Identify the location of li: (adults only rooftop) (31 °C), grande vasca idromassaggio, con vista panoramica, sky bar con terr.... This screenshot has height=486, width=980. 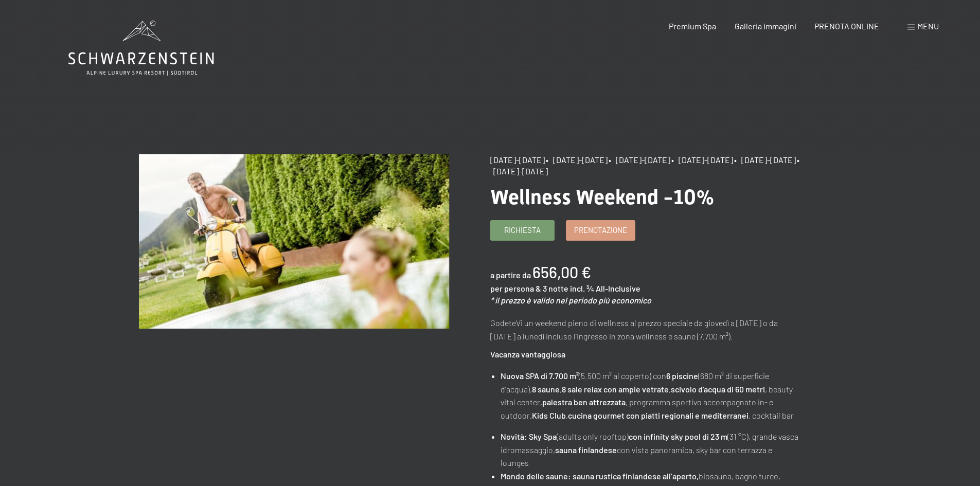
(650, 450).